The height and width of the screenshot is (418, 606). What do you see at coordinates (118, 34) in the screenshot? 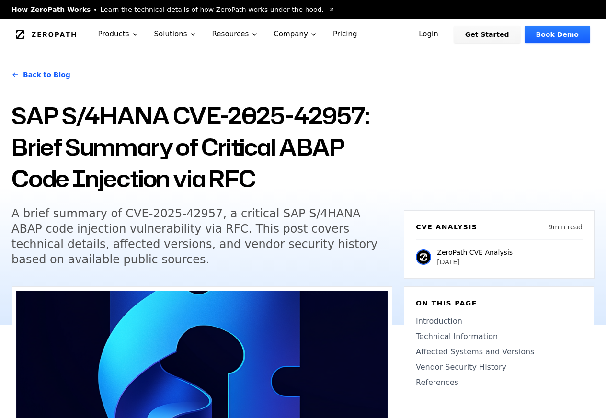
I see `button: Products` at bounding box center [118, 34].